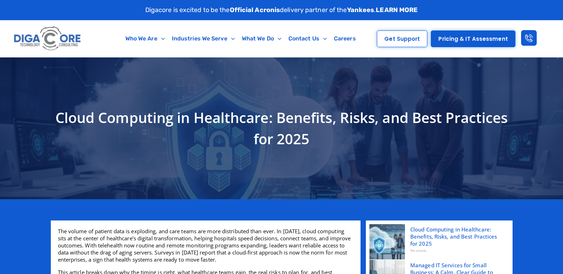 The image size is (563, 274). What do you see at coordinates (282, 129) in the screenshot?
I see `h1: Cloud Computing in Healthcare: Benefits, Risks, and Best Practices for 2025` at bounding box center [282, 129].